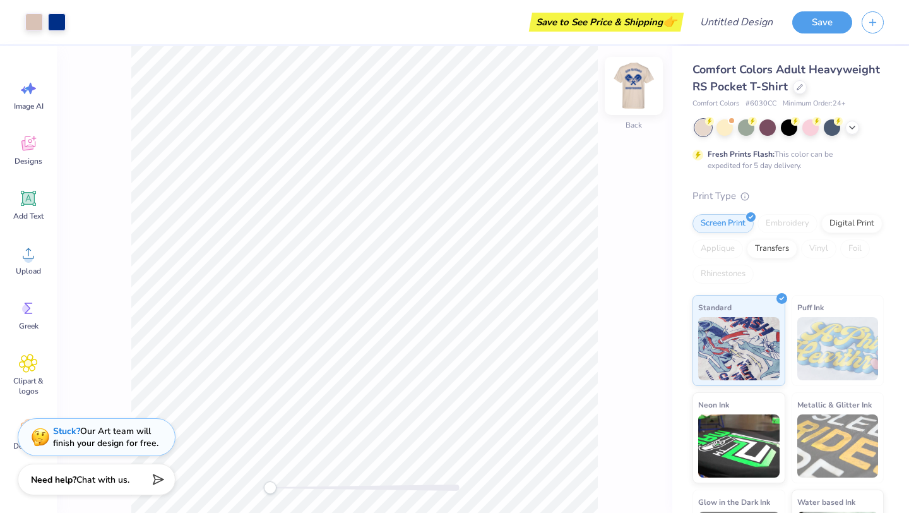 This screenshot has width=909, height=513. Describe the element at coordinates (736, 22) in the screenshot. I see `input: Untitled Design` at that location.